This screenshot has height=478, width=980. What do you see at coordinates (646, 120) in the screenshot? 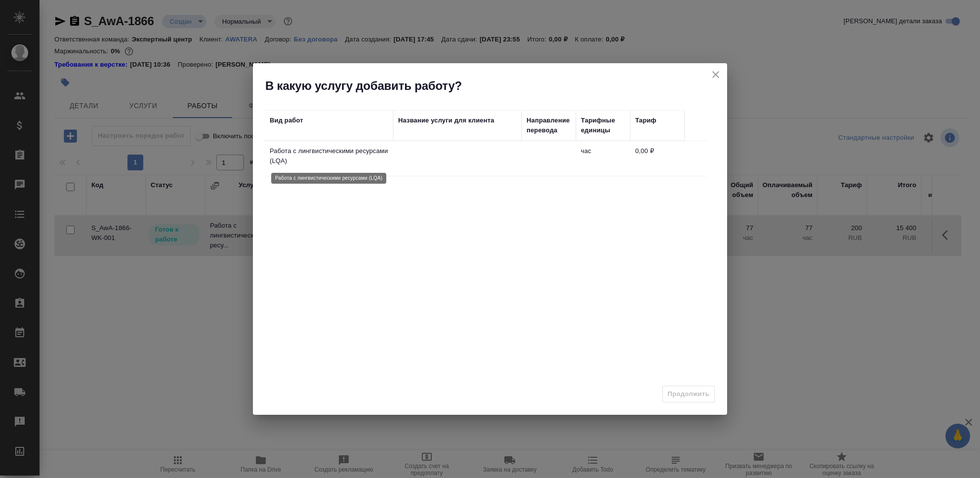
I see `div: Тариф` at bounding box center [646, 120].